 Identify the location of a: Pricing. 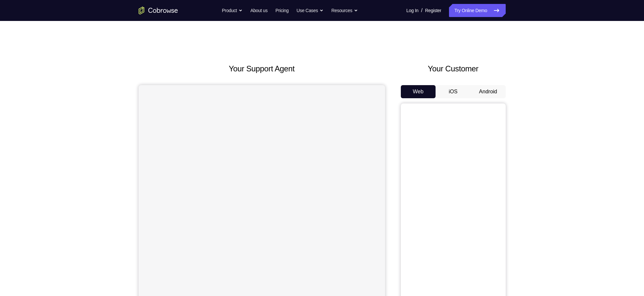
(282, 11).